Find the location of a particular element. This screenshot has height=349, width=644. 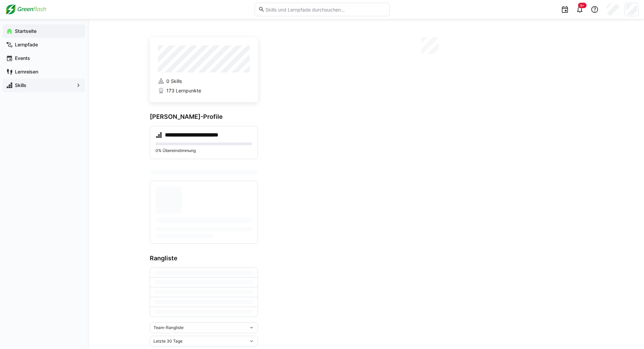

span: 0 Skills is located at coordinates (174, 81).